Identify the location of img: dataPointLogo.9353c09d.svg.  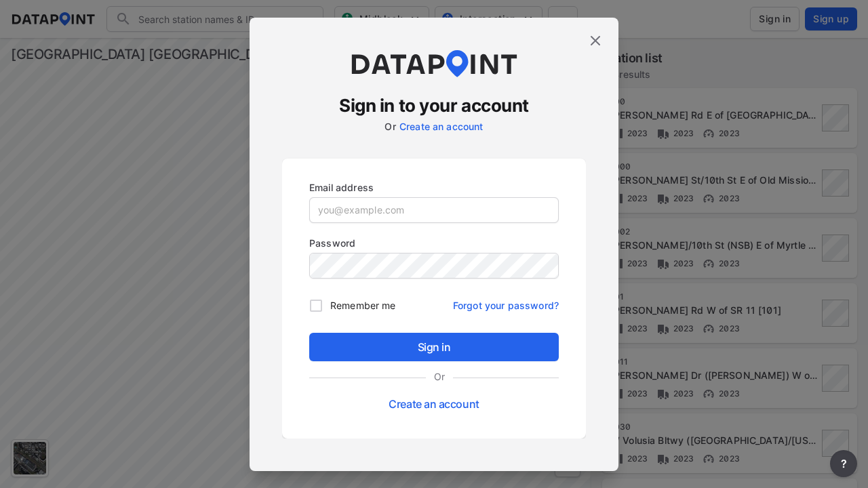
(434, 64).